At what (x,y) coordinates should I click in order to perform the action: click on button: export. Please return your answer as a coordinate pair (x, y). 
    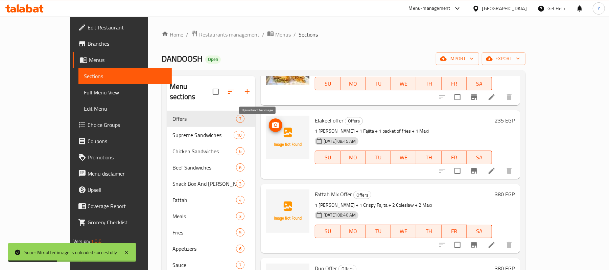
    Looking at the image, I should click on (503, 58).